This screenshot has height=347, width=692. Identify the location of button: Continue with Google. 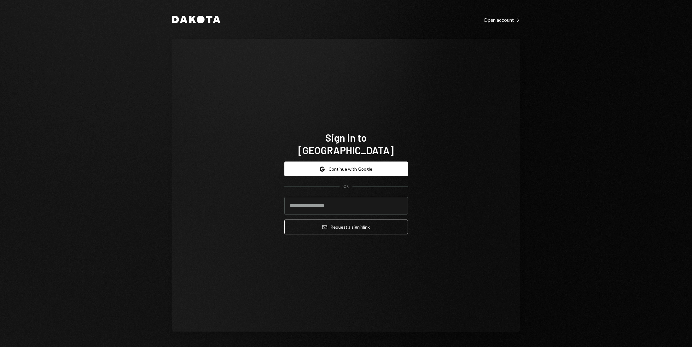
(346, 169).